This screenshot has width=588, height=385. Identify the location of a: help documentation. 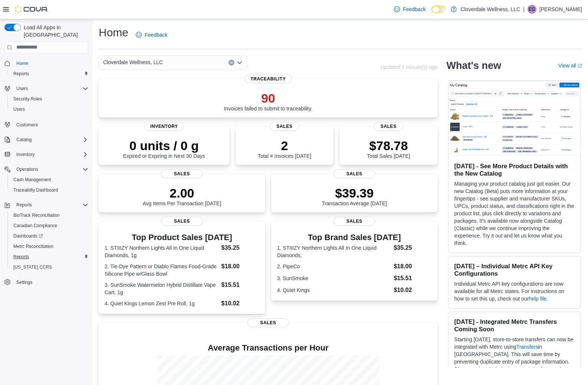
(518, 369).